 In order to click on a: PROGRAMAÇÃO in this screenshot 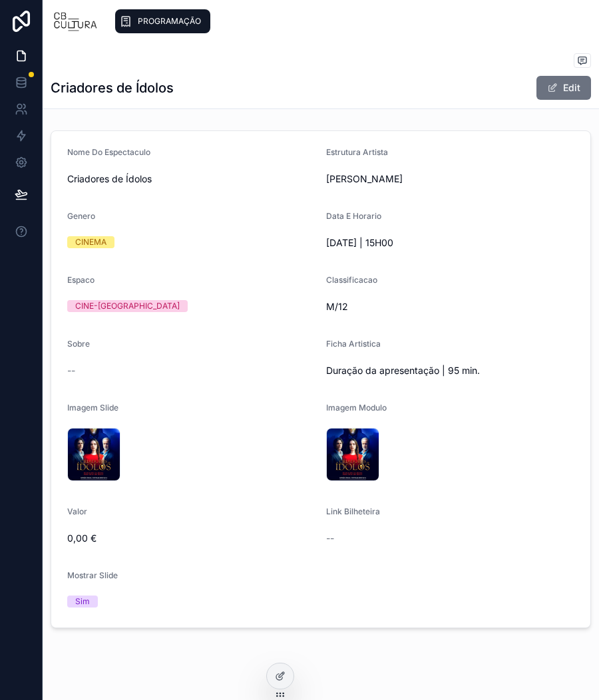, I will do `click(163, 21)`.